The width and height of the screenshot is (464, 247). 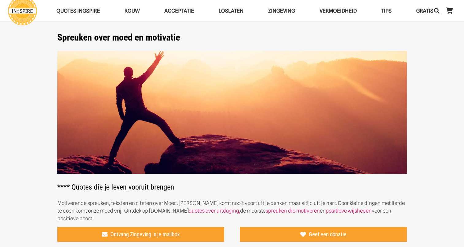 What do you see at coordinates (232, 112) in the screenshot?
I see `img: Spreuken over moed, moedig zijn en mooie woorden over uitdaging en kracht - ingspire.nl` at bounding box center [232, 112].